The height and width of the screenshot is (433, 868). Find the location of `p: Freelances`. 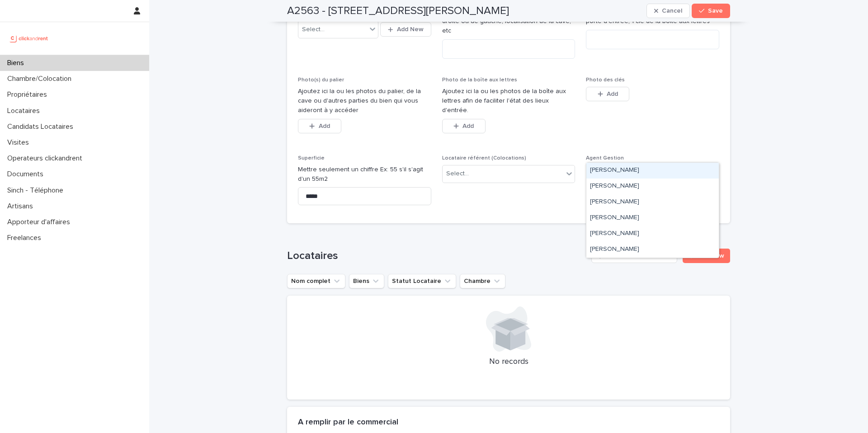

p: Freelances is located at coordinates (26, 238).